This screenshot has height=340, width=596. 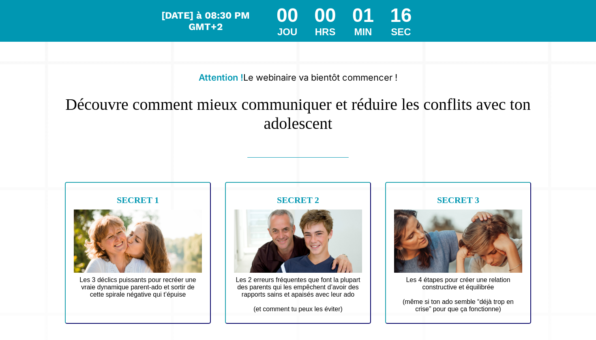 What do you see at coordinates (206, 21) in the screenshot?
I see `div: Le webinar commence dans...` at bounding box center [206, 21].